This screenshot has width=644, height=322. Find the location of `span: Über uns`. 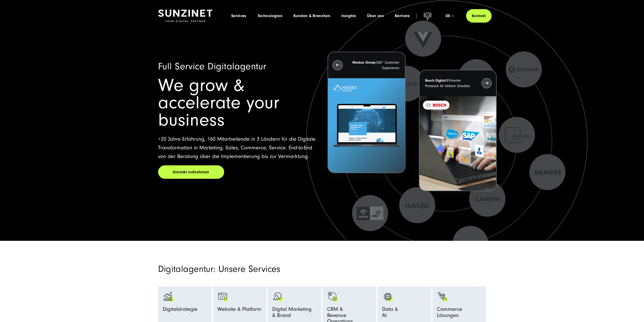

span: Über uns is located at coordinates (376, 16).